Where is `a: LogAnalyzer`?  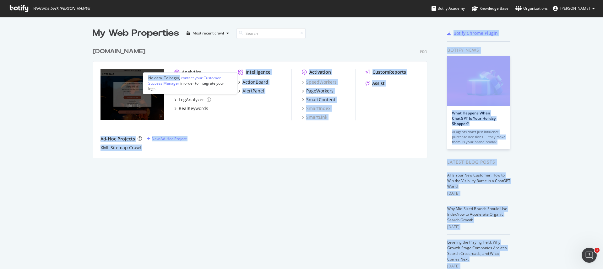 a: LogAnalyzer is located at coordinates (192, 100).